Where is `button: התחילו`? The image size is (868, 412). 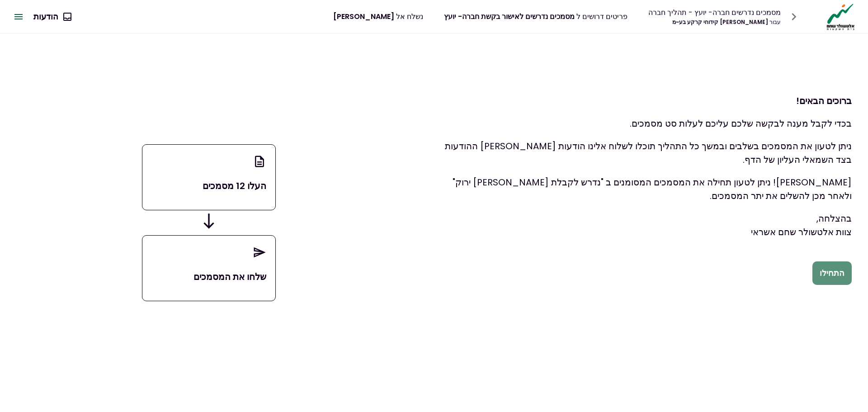
button: התחילו is located at coordinates (832, 273).